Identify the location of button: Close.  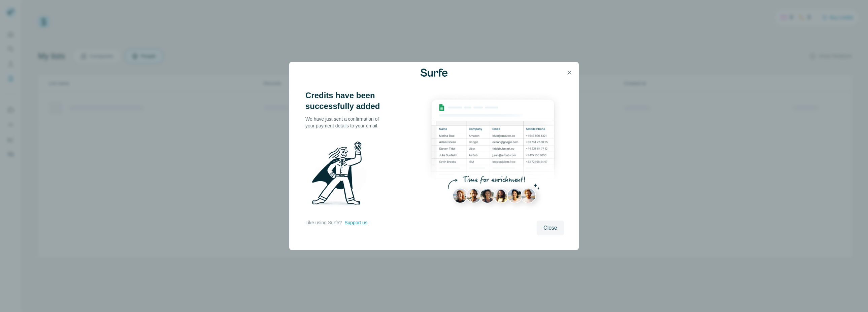
(550, 228).